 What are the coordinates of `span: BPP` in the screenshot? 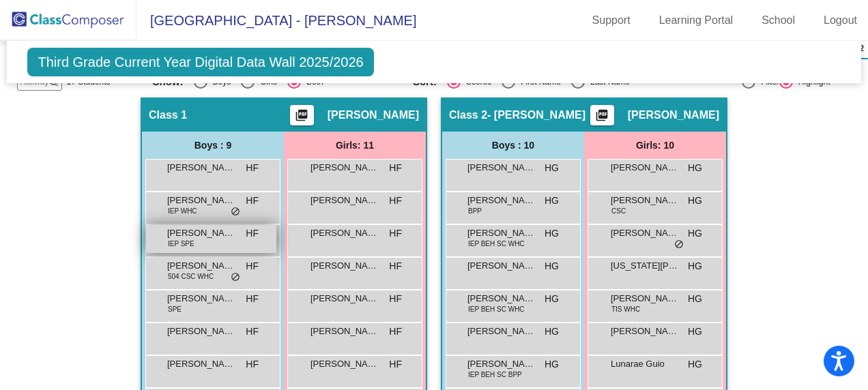 It's located at (475, 211).